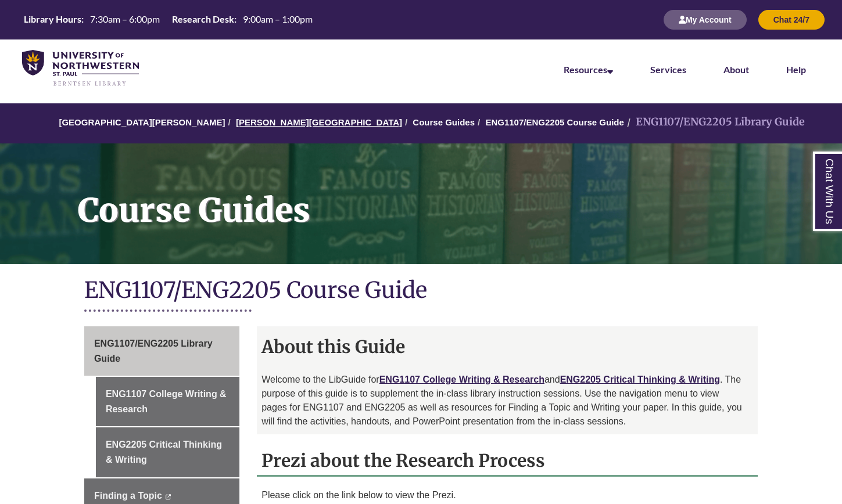 The height and width of the screenshot is (504, 842). I want to click on a: Chat 24/7, so click(792, 19).